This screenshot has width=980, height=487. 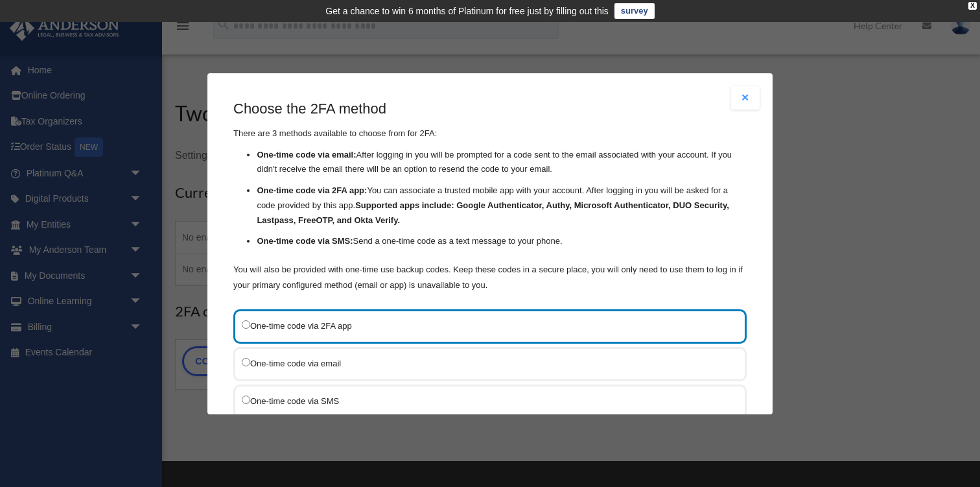 What do you see at coordinates (467, 11) in the screenshot?
I see `div: Get a chance to win 6 months of Platinum for free just by filling out this` at bounding box center [467, 11].